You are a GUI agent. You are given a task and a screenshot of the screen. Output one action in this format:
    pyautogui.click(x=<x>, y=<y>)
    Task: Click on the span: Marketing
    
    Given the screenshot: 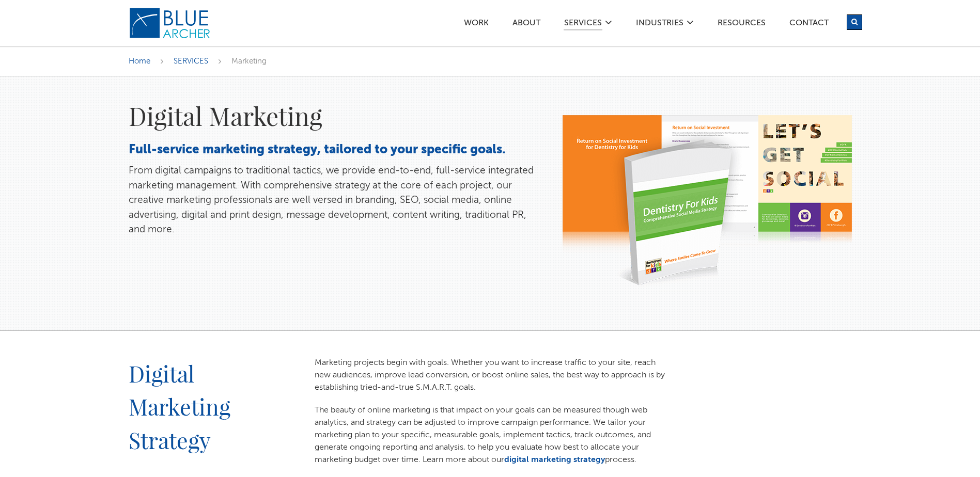 What is the action you would take?
    pyautogui.click(x=249, y=61)
    